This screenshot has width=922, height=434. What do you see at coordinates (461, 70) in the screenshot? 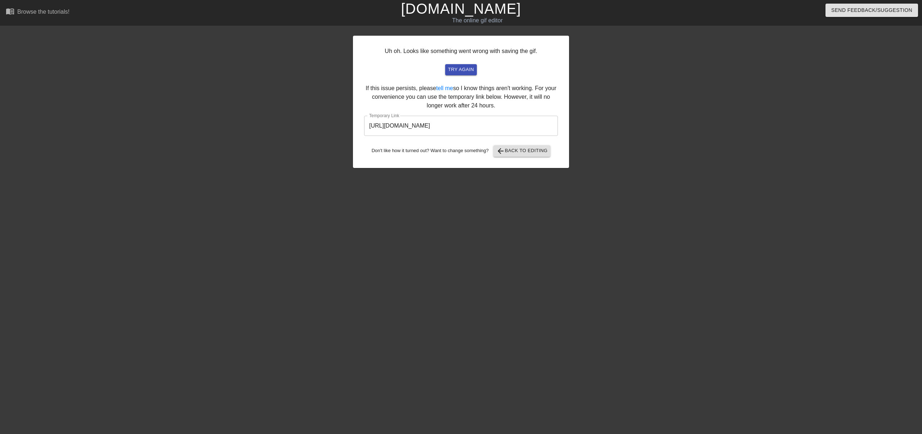
I see `button: try again` at bounding box center [461, 70].